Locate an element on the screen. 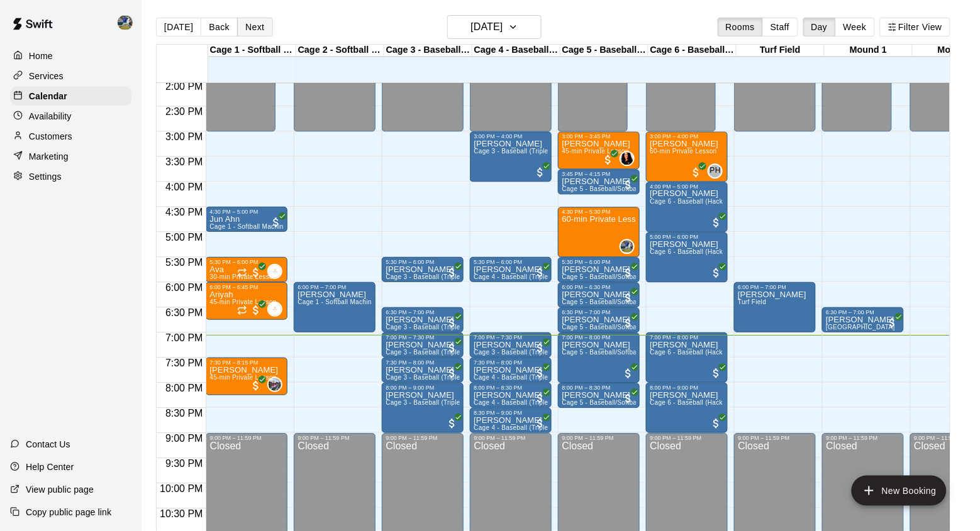 Image resolution: width=980 pixels, height=531 pixels. div: Jordyn VanHook is located at coordinates (627, 159).